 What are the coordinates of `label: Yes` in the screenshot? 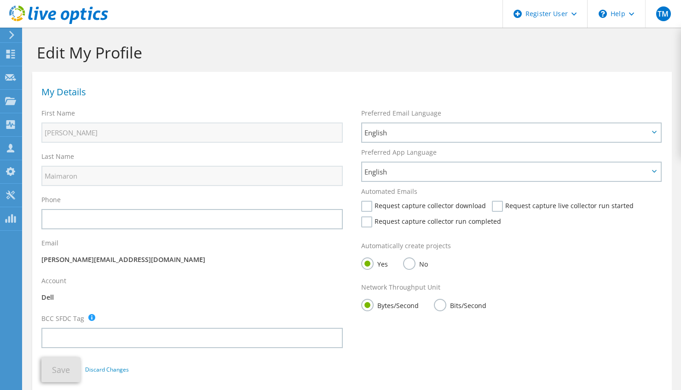 It's located at (375, 263).